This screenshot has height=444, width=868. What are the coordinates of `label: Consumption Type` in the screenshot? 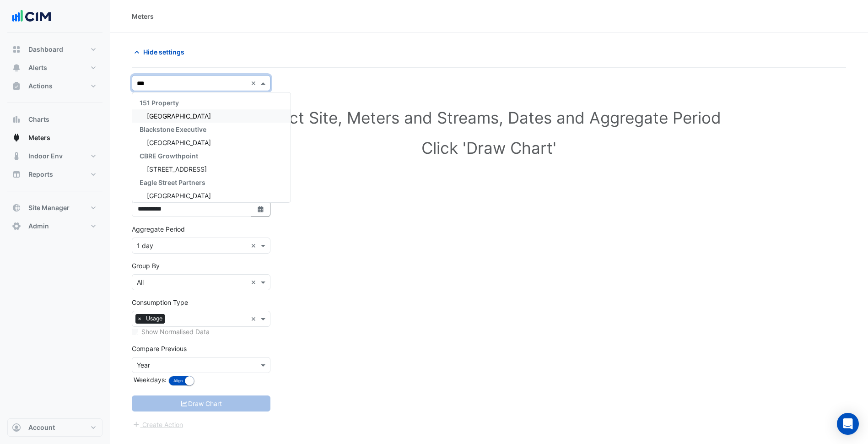 It's located at (160, 302).